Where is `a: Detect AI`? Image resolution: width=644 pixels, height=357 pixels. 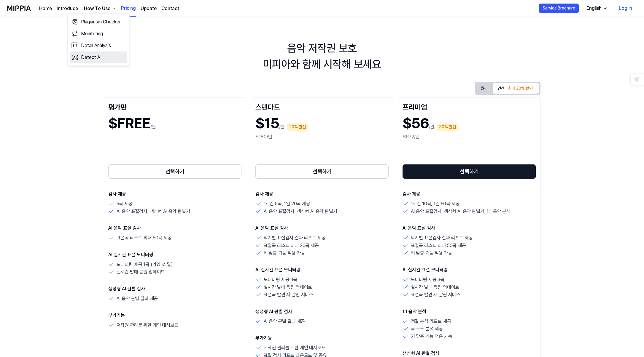 a: Detect AI is located at coordinates (99, 57).